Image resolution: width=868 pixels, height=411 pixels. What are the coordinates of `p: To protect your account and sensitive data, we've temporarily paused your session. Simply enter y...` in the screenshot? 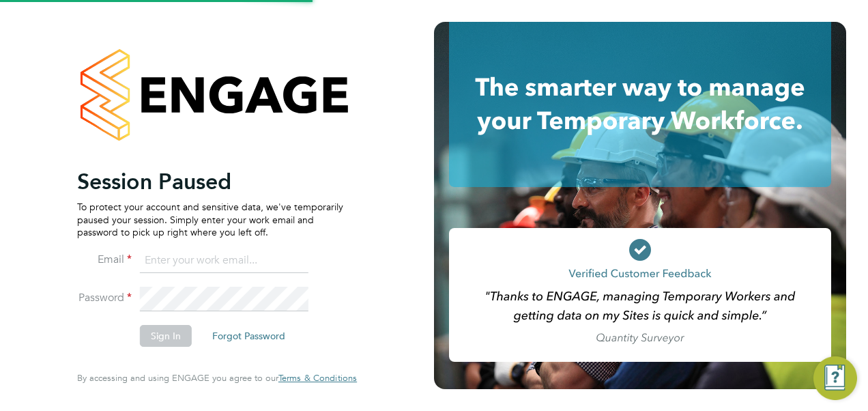 It's located at (210, 219).